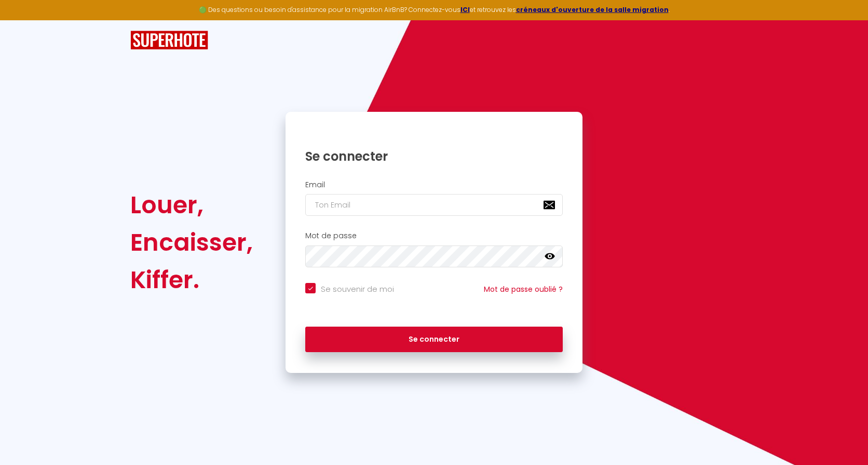 This screenshot has width=868, height=465. I want to click on strong: créneaux d'ouverture de la salle migration, so click(592, 9).